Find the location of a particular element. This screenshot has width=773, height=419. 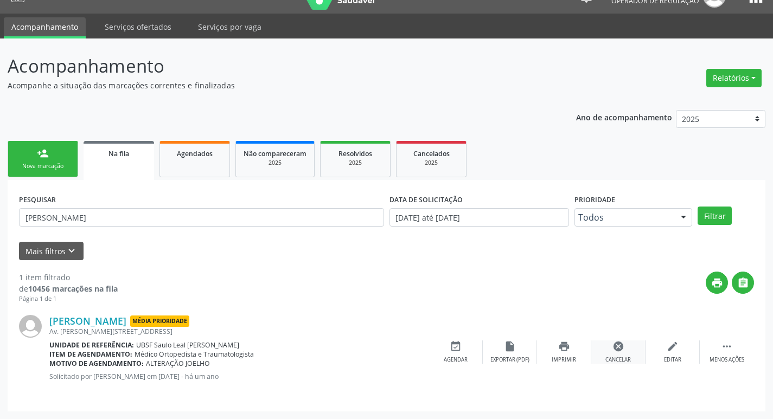

span: Média Prioridade is located at coordinates (159, 321).